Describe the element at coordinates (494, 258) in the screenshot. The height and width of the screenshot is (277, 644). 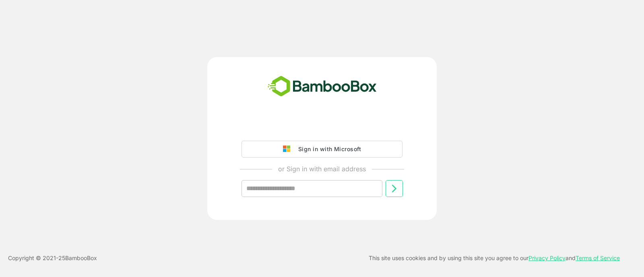
I see `p: This site uses cookies and by using this site you agree to our and` at that location.